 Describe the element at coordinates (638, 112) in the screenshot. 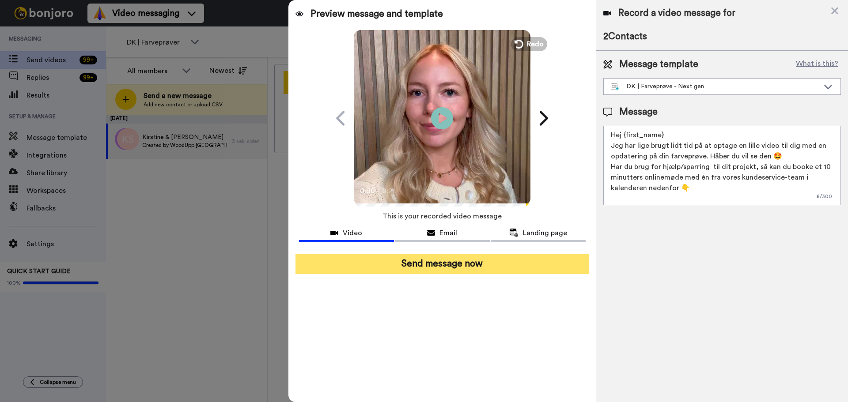

I see `span: Message` at that location.